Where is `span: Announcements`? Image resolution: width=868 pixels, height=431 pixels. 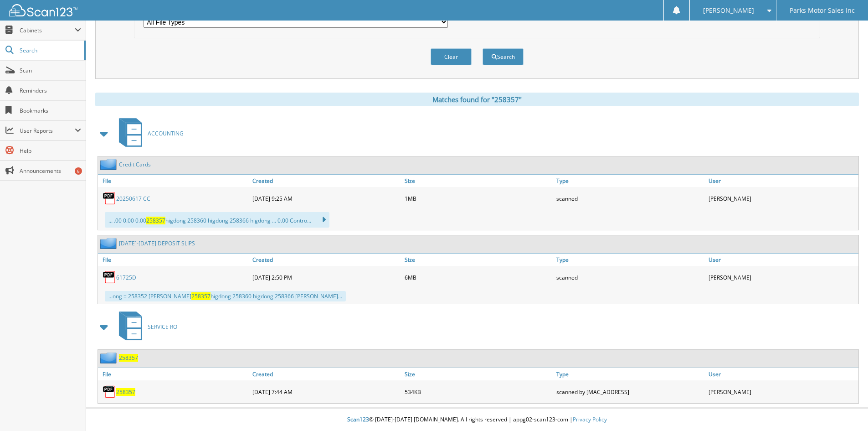
span: Announcements is located at coordinates (50, 171).